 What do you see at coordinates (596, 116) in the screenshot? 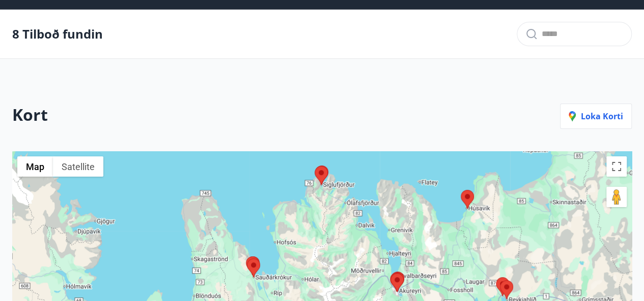
I see `button: Loka korti` at bounding box center [596, 116].